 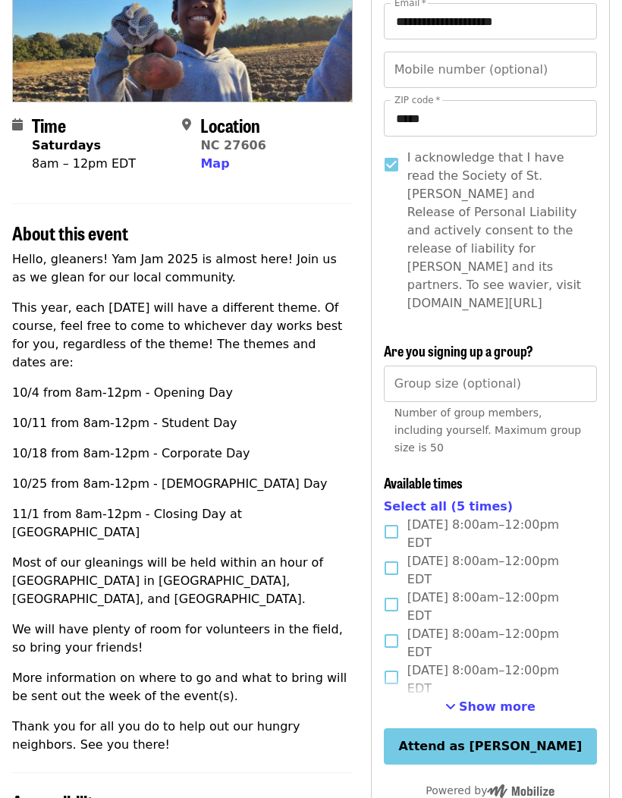 I want to click on div: 8am – 12pm EDT, so click(x=83, y=164).